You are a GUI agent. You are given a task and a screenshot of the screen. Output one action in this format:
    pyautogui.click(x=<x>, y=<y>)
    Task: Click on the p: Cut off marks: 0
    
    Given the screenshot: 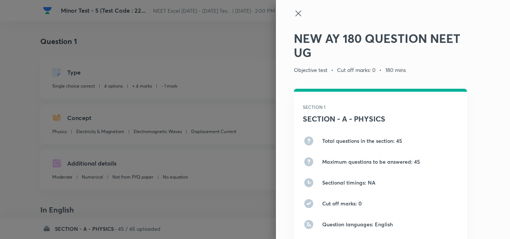 What is the action you would take?
    pyautogui.click(x=342, y=203)
    